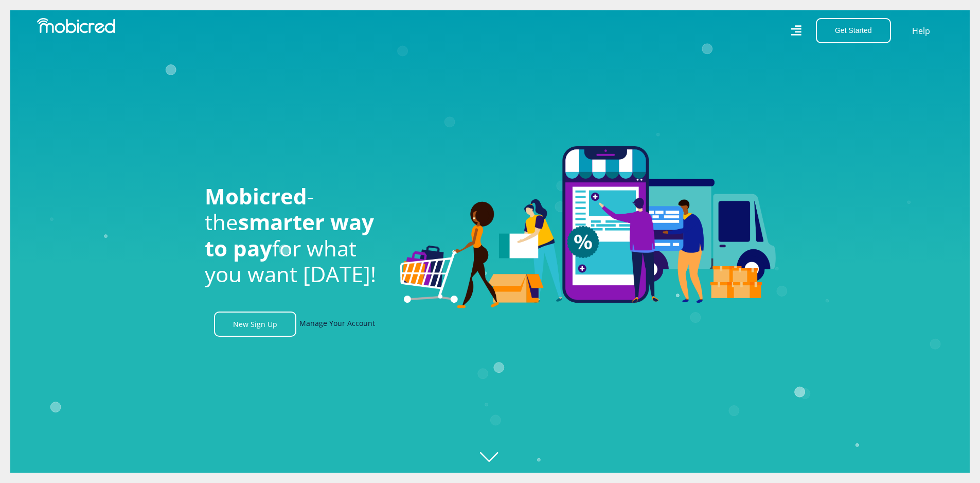  Describe the element at coordinates (853, 30) in the screenshot. I see `button: Get Started` at that location.